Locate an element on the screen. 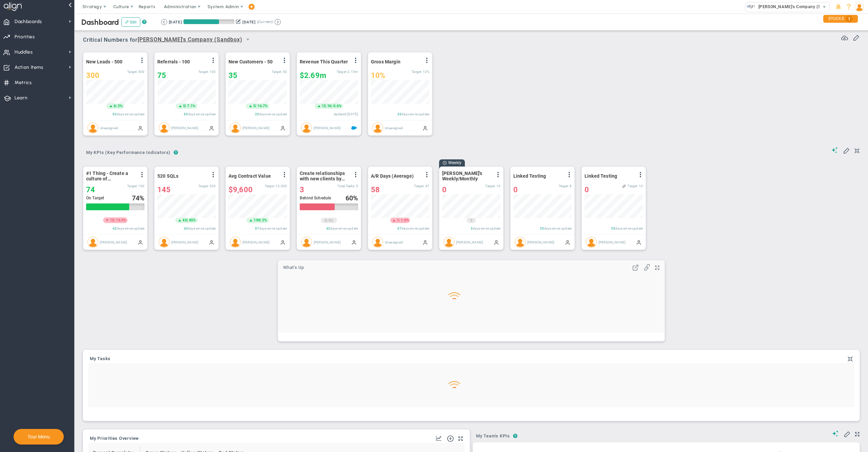  span: 35 is located at coordinates (233, 75).